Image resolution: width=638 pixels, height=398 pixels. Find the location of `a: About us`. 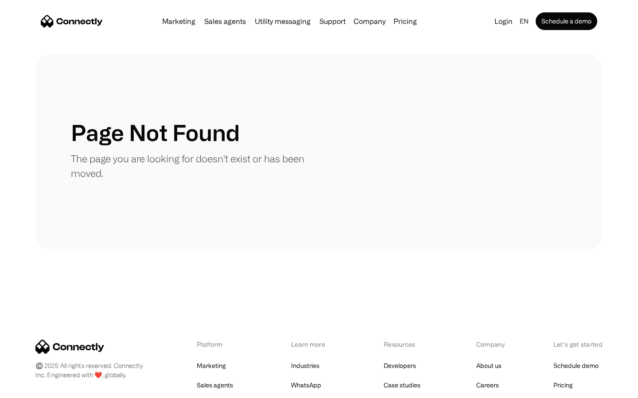

a: About us is located at coordinates (488, 366).